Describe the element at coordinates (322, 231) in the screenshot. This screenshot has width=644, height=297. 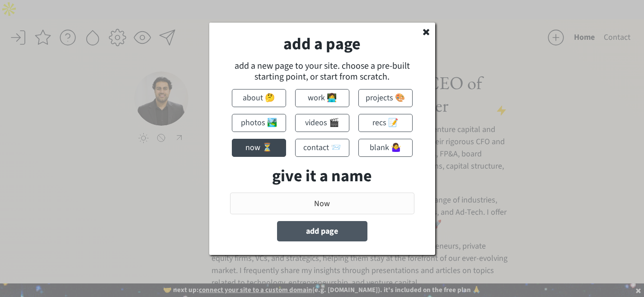
I see `button: add page` at that location.